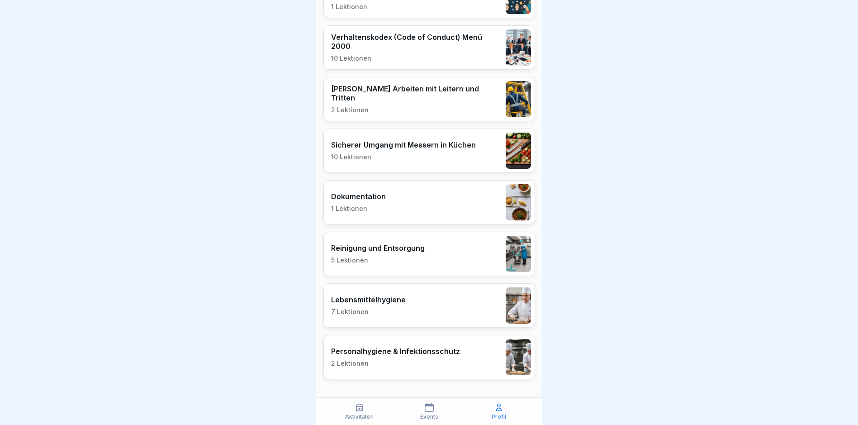 This screenshot has height=425, width=858. Describe the element at coordinates (416, 42) in the screenshot. I see `p: Verhaltenskodex (Code of Conduct) Menü 2000` at that location.